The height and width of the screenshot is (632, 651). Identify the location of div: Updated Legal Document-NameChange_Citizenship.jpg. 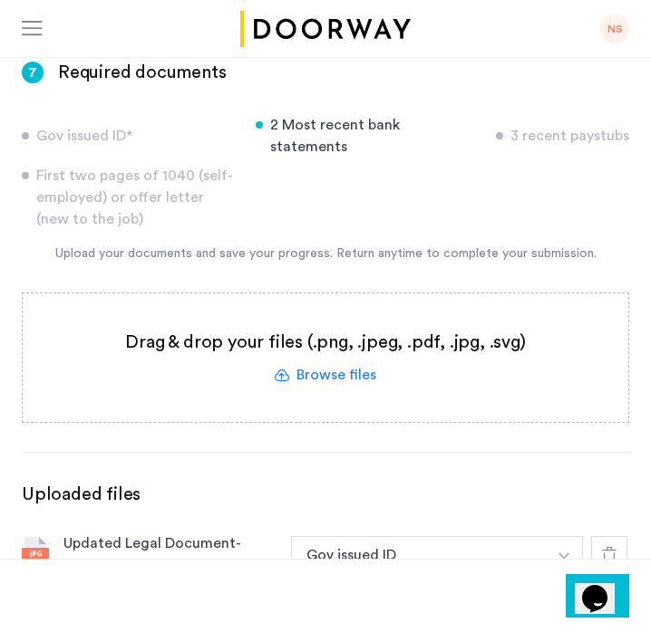
(169, 555).